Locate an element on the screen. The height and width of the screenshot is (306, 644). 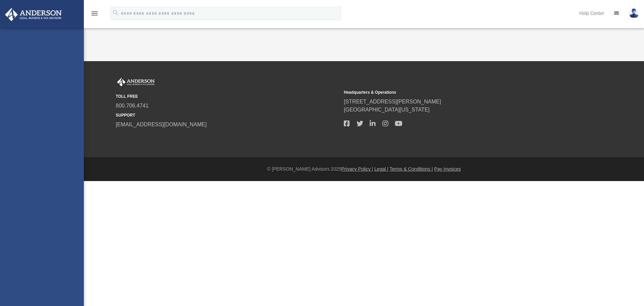
a: Terms & Conditions | is located at coordinates (411, 169).